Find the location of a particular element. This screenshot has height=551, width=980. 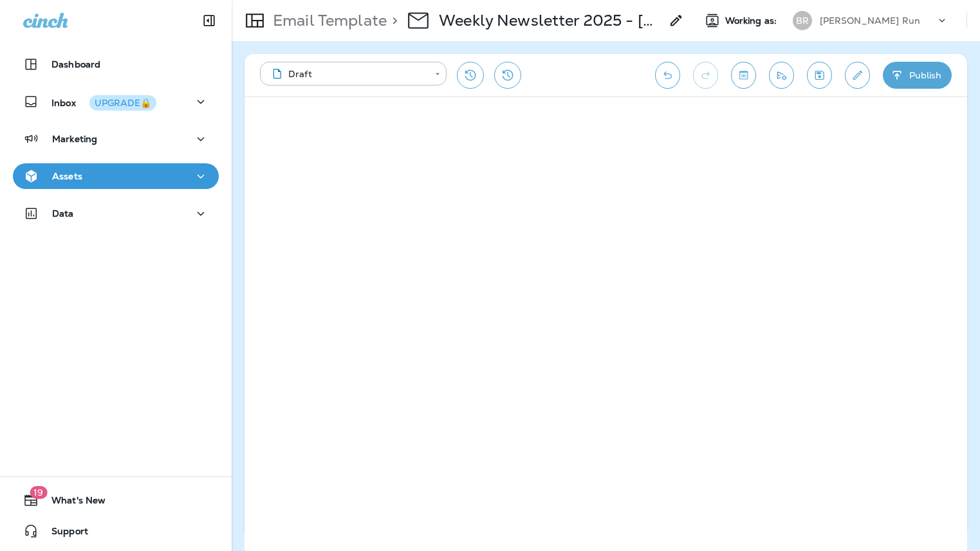

p: Dashboard is located at coordinates (76, 64).